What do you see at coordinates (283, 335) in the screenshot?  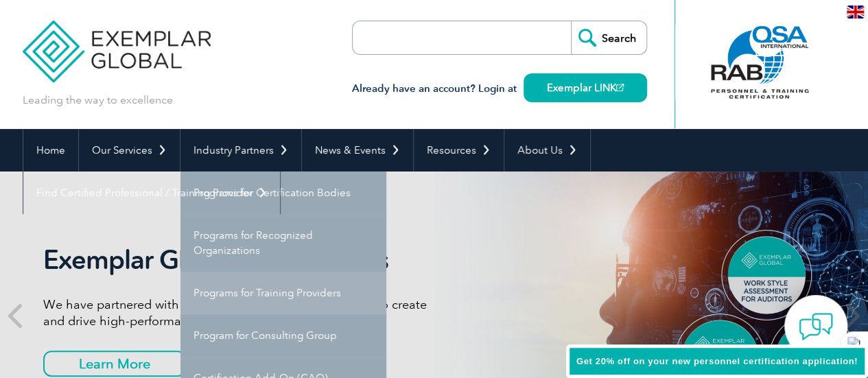 I see `a: Program for Consulting Group` at bounding box center [283, 335].